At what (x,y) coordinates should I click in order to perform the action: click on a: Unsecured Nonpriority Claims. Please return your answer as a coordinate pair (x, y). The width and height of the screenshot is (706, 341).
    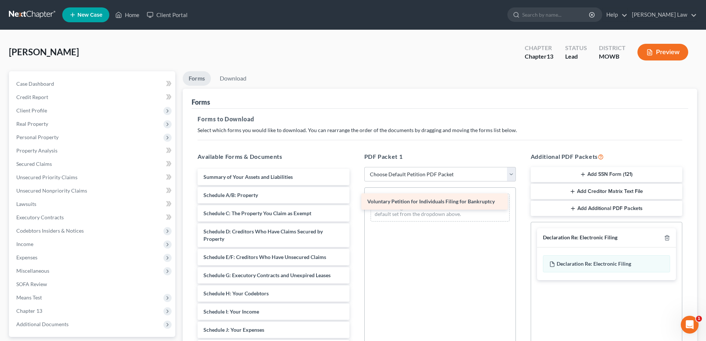
    Looking at the image, I should click on (93, 191).